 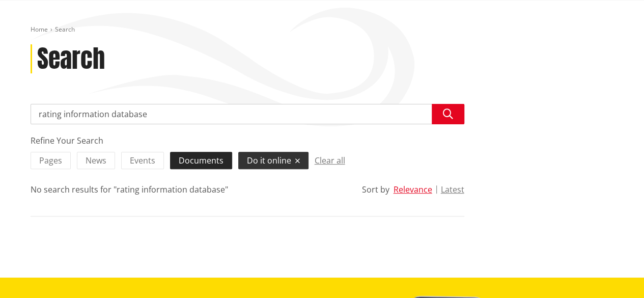 I want to click on div: No search results for "rating information database", so click(x=129, y=190).